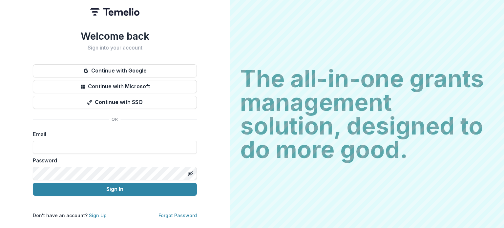 This screenshot has width=504, height=228. I want to click on button: Continue with Microsoft, so click(115, 87).